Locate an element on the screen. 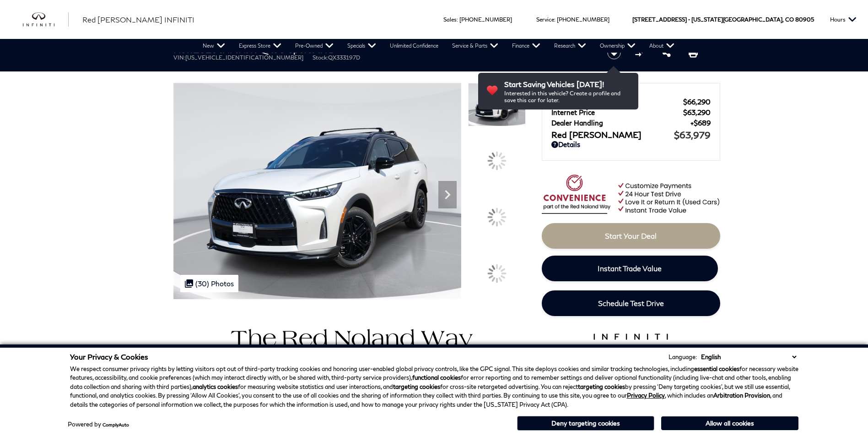 The image size is (868, 437). a: Details is located at coordinates (631, 144).